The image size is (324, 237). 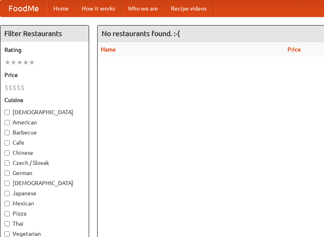 I want to click on label: Thai, so click(x=45, y=224).